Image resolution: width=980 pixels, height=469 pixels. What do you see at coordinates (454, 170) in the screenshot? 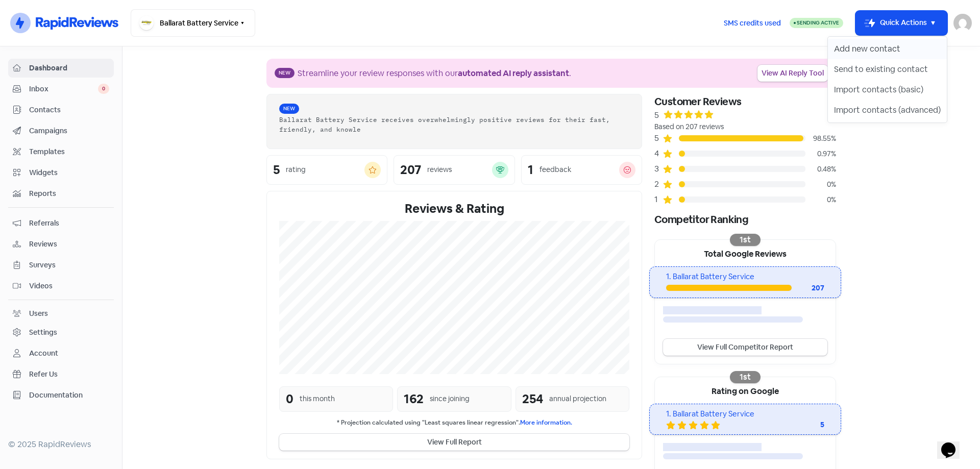
I see `a: 207reviews` at bounding box center [454, 170].